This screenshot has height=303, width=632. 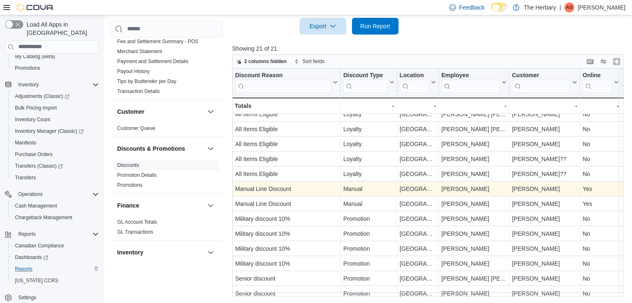 I want to click on div: Finance, so click(x=166, y=229).